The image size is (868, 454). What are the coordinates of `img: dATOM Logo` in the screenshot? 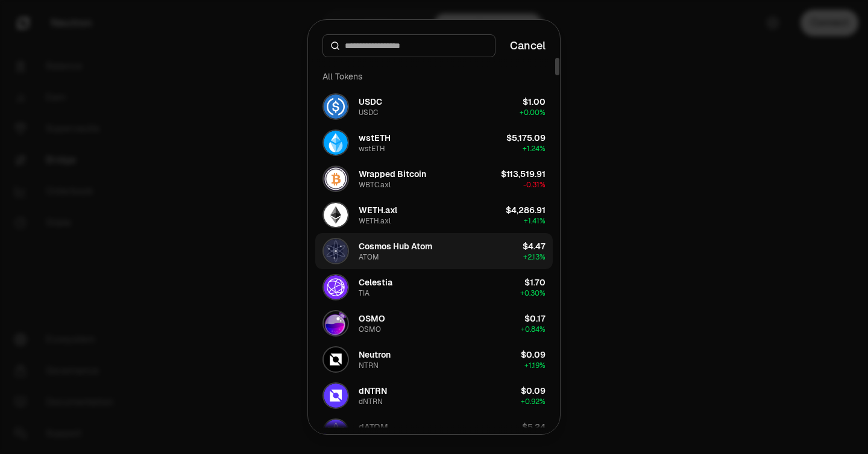 It's located at (336, 432).